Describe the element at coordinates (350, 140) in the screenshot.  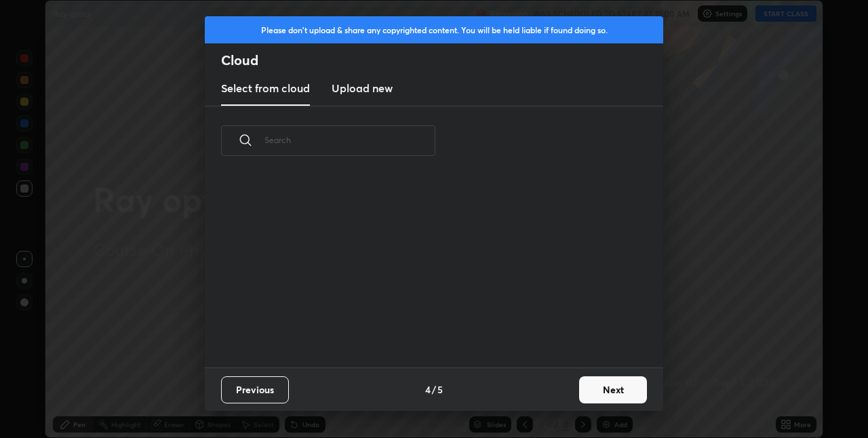
I see `input: Search` at that location.